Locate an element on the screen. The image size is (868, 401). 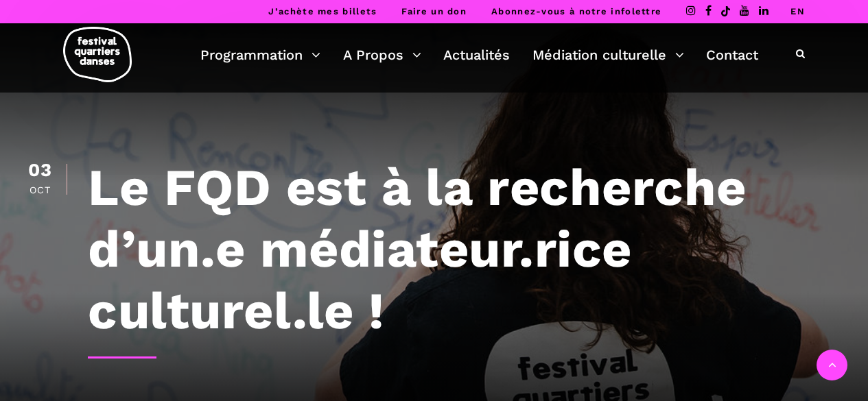
a: Actualités is located at coordinates (476, 55).